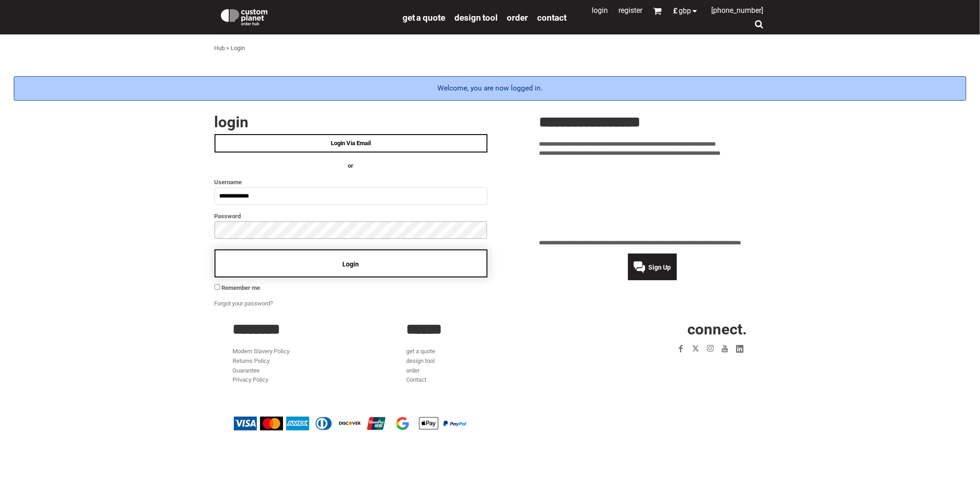 The image size is (980, 486). I want to click on span: design tool, so click(476, 17).